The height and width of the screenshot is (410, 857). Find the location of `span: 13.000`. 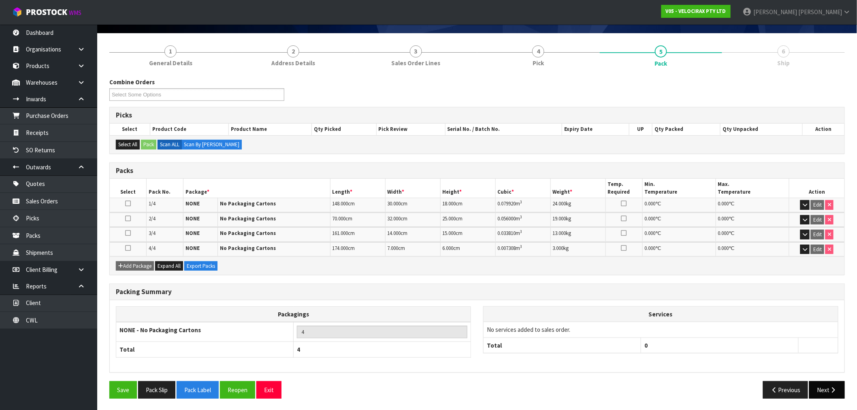

span: 13.000 is located at coordinates (560, 233).